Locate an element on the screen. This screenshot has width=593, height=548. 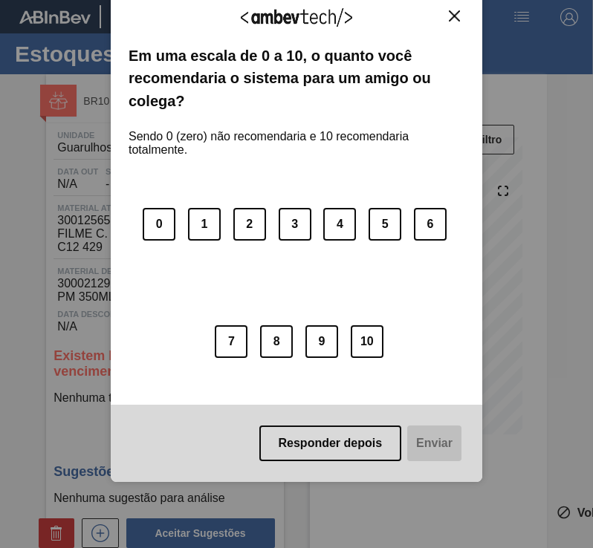
button: Close is located at coordinates (454, 16).